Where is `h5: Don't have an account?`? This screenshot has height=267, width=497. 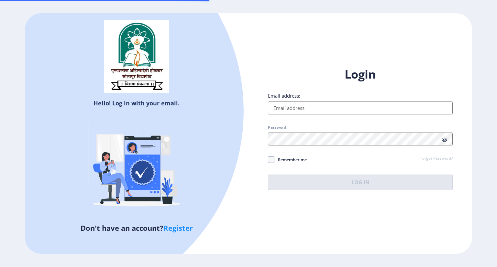 h5: Don't have an account? is located at coordinates (136, 228).